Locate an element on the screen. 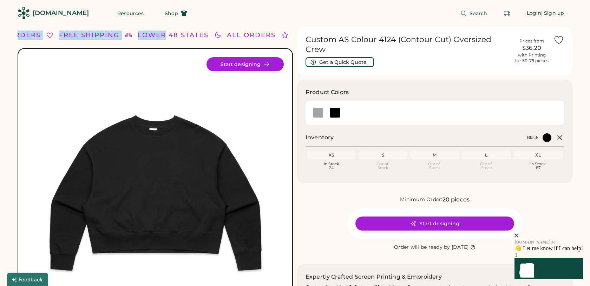 This screenshot has width=590, height=286. button: Retrieve an order is located at coordinates (507, 13).